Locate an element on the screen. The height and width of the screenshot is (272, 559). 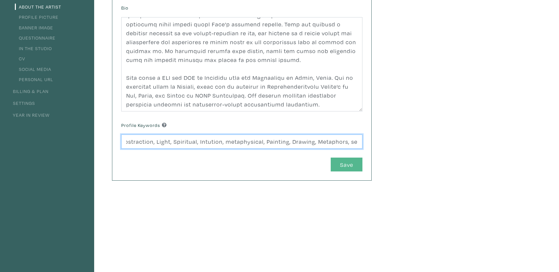
a: Settings is located at coordinates (22, 103).